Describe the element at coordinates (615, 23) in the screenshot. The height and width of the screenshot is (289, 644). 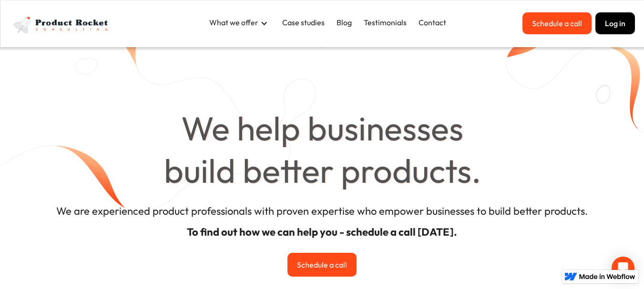
I see `button: Log in` at that location.